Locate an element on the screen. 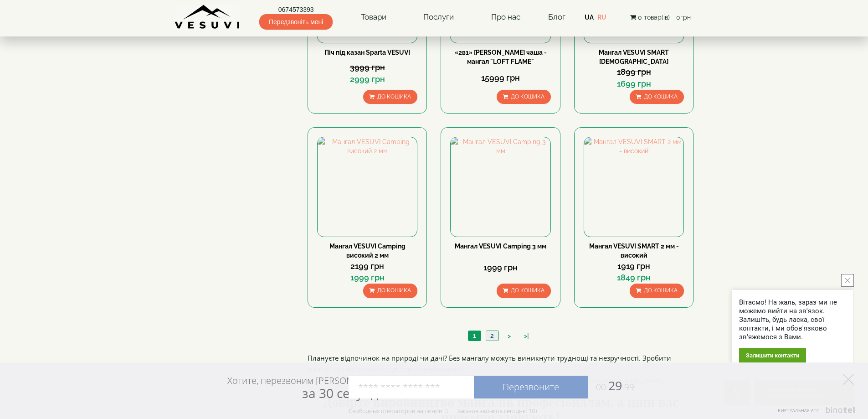  a: Блог is located at coordinates (557, 17).